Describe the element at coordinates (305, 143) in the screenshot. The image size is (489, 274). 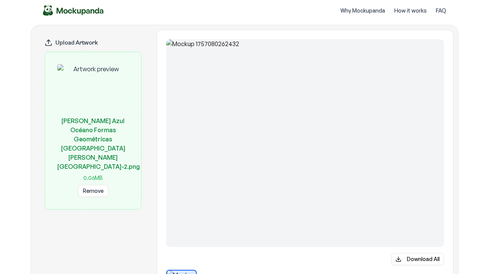
I see `img: Mockup 1757080262432` at that location.